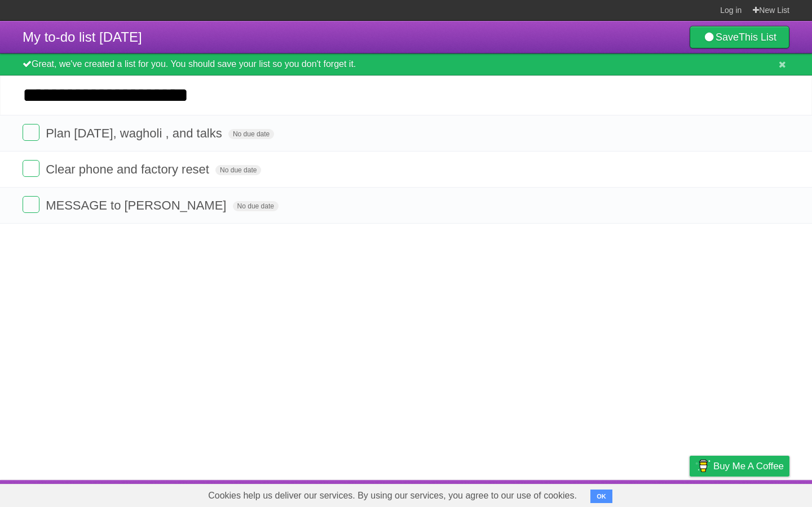 The width and height of the screenshot is (812, 507). Describe the element at coordinates (748, 466) in the screenshot. I see `span: Buy me a coffee` at that location.